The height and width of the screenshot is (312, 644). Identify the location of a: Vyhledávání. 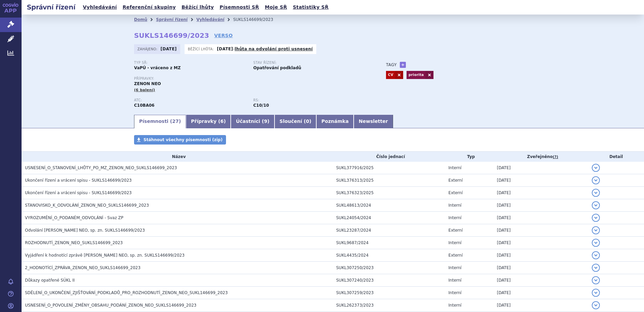
(100, 7).